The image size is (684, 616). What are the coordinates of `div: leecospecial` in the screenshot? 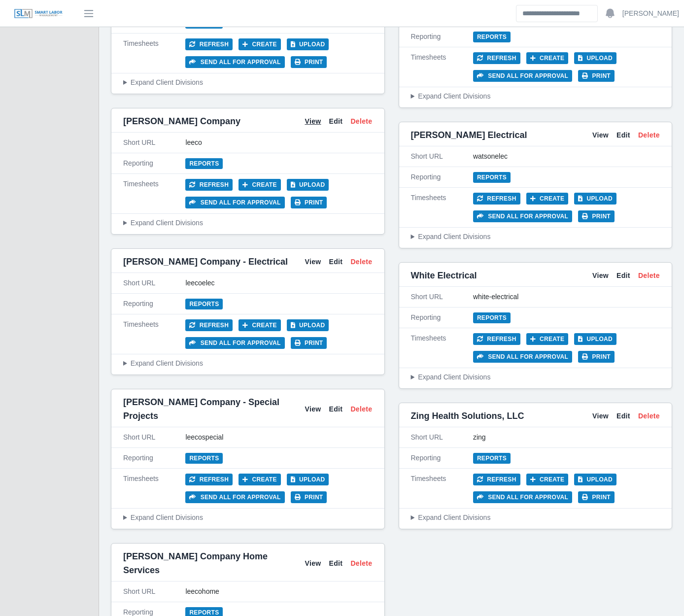 It's located at (278, 437).